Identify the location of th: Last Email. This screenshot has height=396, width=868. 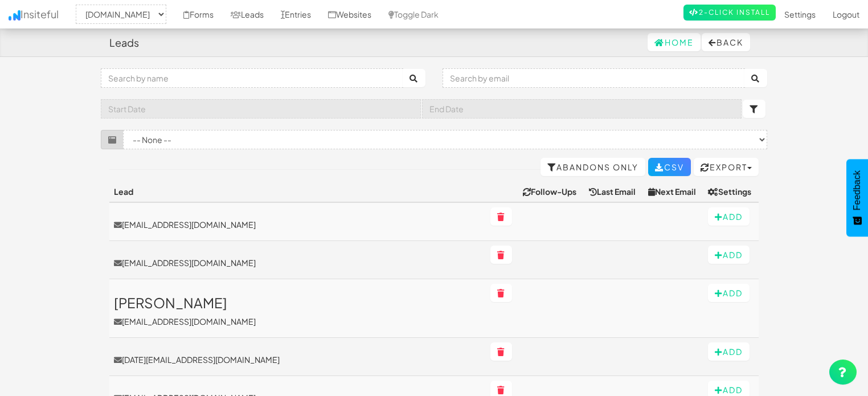
(613, 192).